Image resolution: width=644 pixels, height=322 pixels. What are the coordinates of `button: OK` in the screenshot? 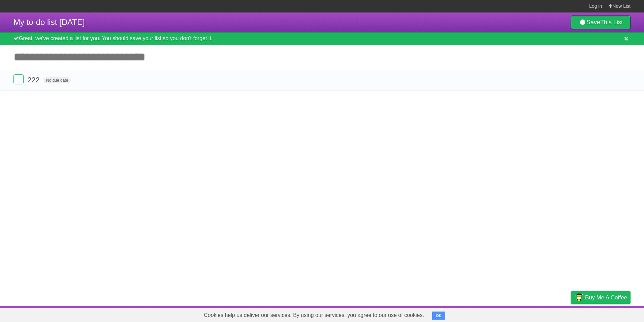 It's located at (439, 315).